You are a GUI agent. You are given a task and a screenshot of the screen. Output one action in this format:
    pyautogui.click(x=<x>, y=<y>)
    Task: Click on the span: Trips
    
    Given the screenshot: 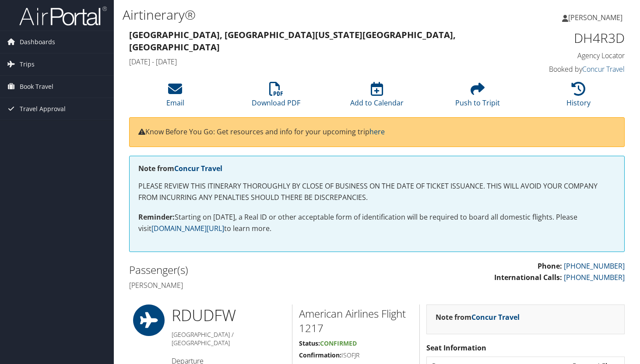 What is the action you would take?
    pyautogui.click(x=27, y=65)
    